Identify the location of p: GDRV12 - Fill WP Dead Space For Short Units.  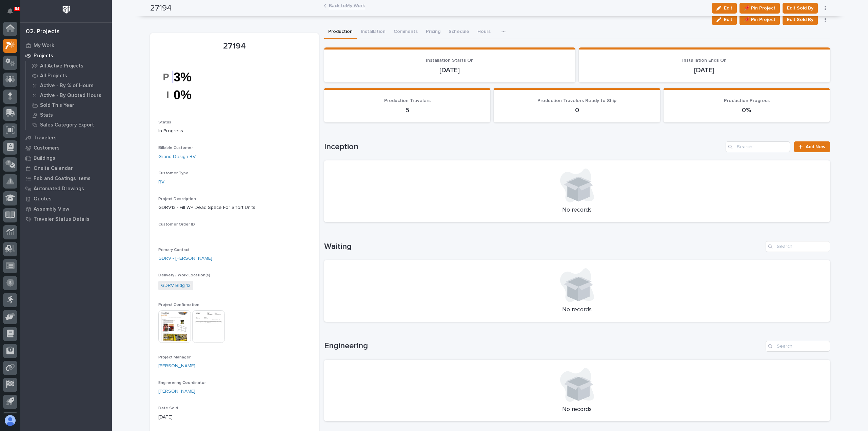
(234, 208).